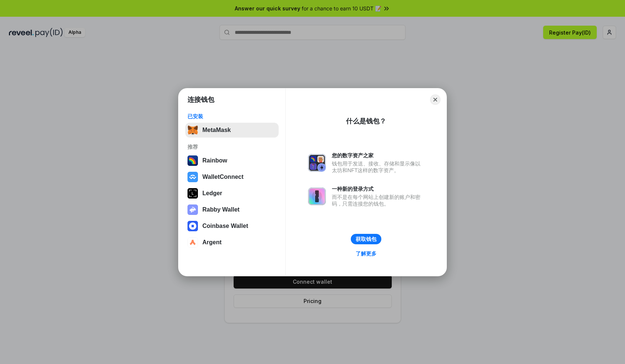  What do you see at coordinates (193, 161) in the screenshot?
I see `img: svg+xml,%3Csvg%20width%3D%22120%22%20height%3D%22120%22%20viewBox%3D%220%200%20120%20120%22%20fil...` at bounding box center [193, 161].